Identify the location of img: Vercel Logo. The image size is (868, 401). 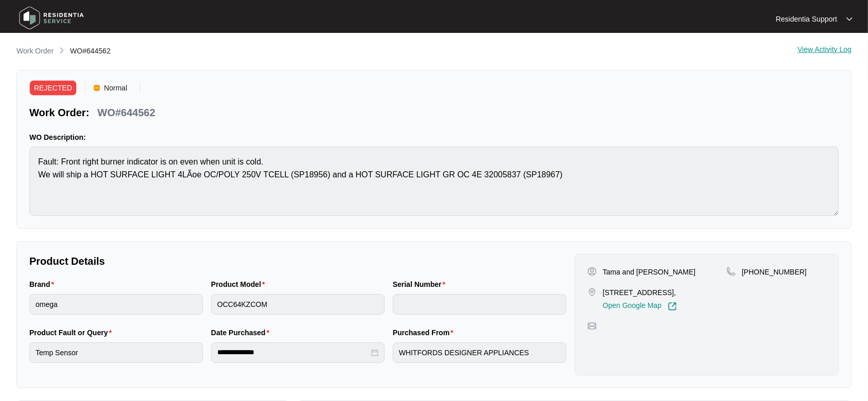
(97, 88).